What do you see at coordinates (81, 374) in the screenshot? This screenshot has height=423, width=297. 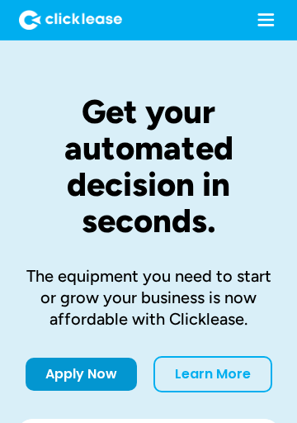 I see `a: Apply Now` at bounding box center [81, 374].